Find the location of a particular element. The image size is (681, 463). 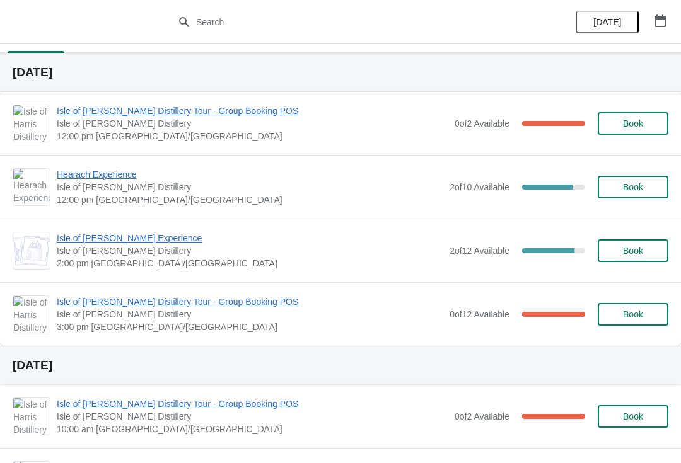

input: Search is located at coordinates (353, 22).